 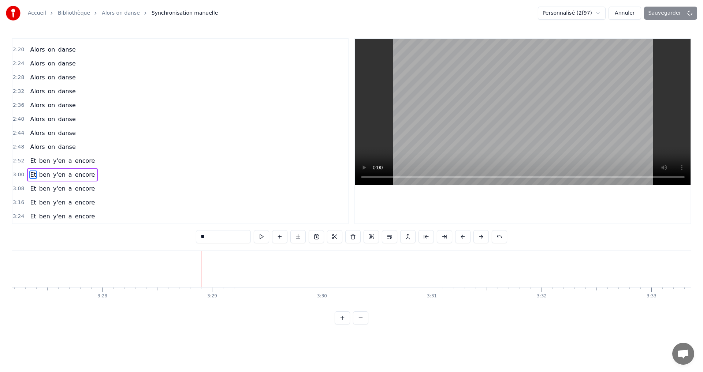 I want to click on nav: breadcrumb, so click(x=123, y=13).